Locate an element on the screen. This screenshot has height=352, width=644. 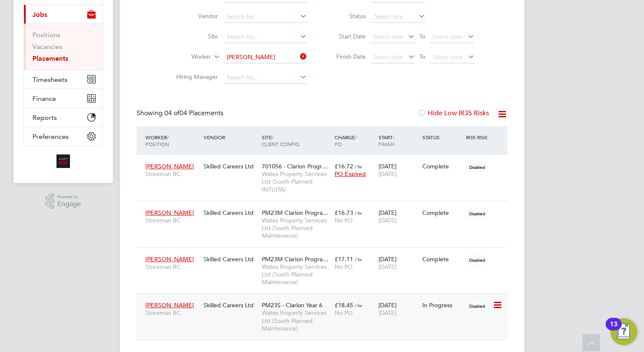
button: Open Resource Center, 13 new notifications is located at coordinates (624, 332).